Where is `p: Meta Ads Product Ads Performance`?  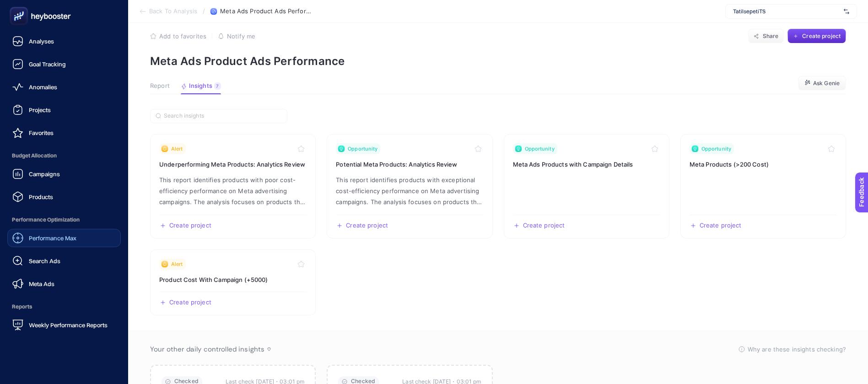 p: Meta Ads Product Ads Performance is located at coordinates (498, 61).